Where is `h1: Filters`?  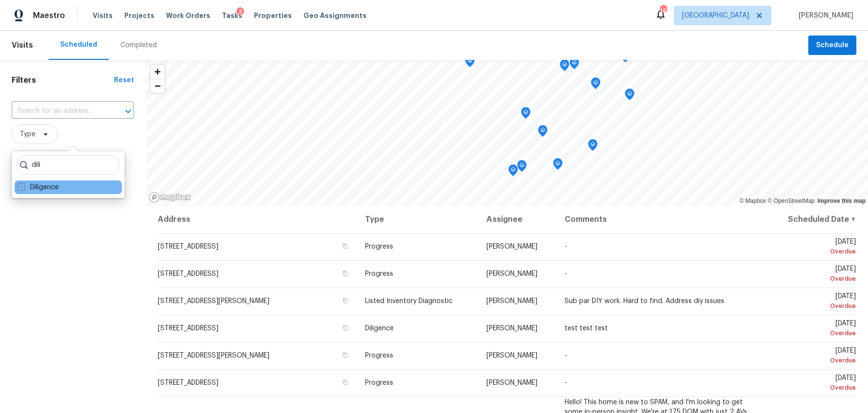
h1: Filters is located at coordinates (63, 80).